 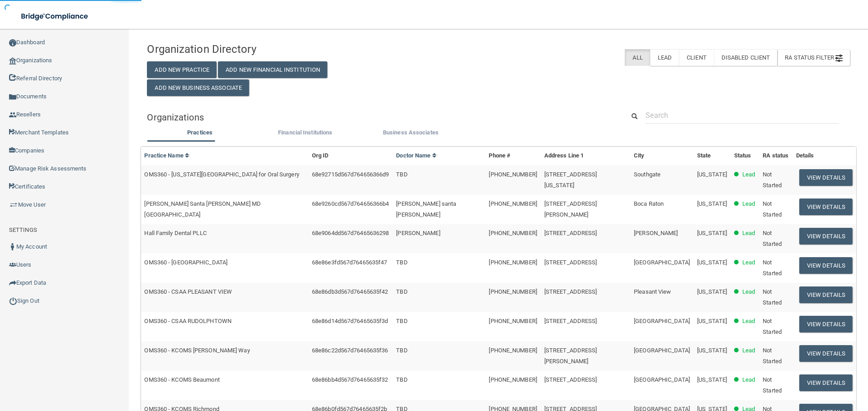 What do you see at coordinates (12, 97) in the screenshot?
I see `img: icon-documents.8dae5593.png` at bounding box center [12, 97].